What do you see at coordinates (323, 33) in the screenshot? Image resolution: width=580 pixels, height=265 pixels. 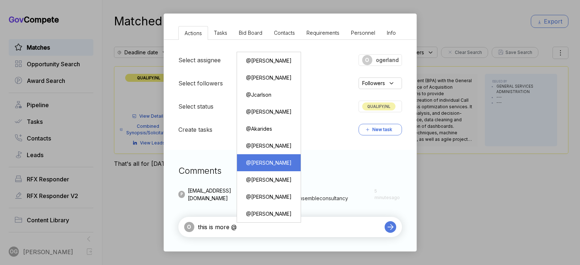 I see `span: Requirements` at bounding box center [323, 33].